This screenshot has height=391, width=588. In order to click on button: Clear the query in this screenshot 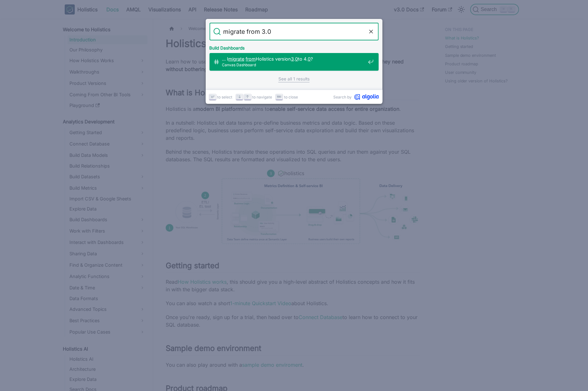, I will do `click(371, 31)`.